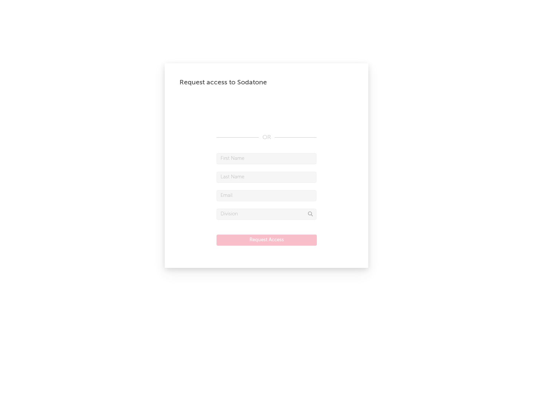 Image resolution: width=533 pixels, height=407 pixels. I want to click on input: First Name, so click(266, 159).